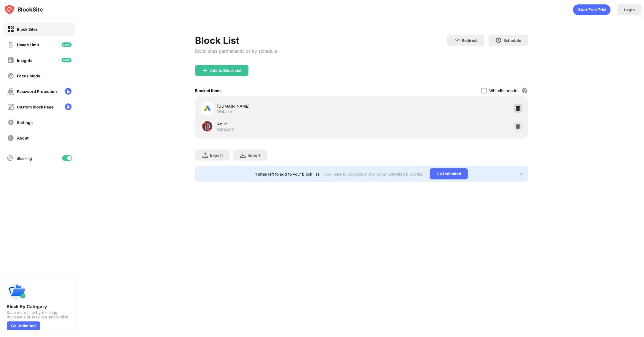 This screenshot has height=337, width=644. Describe the element at coordinates (39, 307) in the screenshot. I see `div: Block By Category` at that location.